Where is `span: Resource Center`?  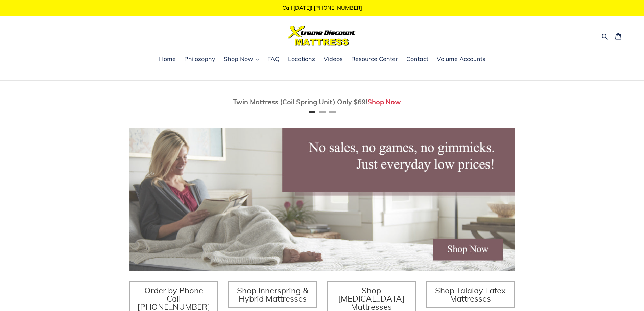 span: Resource Center is located at coordinates (375, 59).